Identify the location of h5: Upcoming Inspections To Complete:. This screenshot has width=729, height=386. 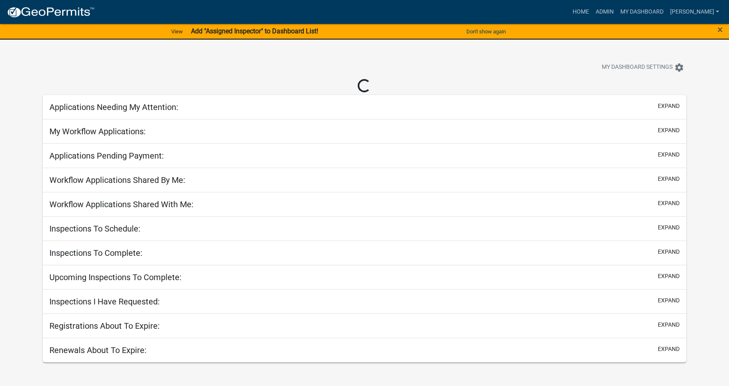
(115, 277).